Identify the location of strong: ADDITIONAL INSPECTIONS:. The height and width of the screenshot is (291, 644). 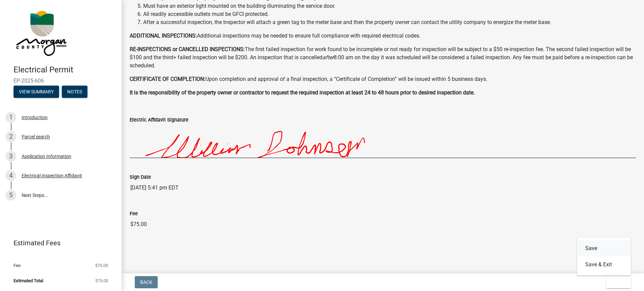
(163, 36).